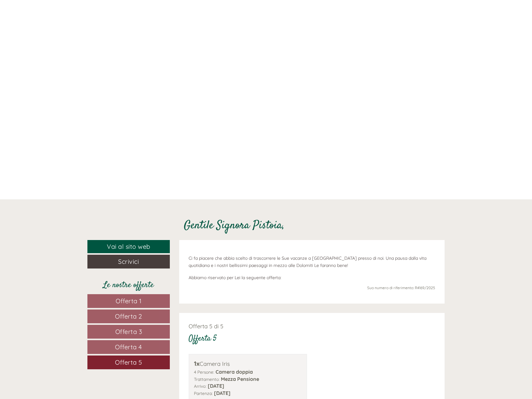  Describe the element at coordinates (240, 379) in the screenshot. I see `b: Mezza Pensione` at that location.